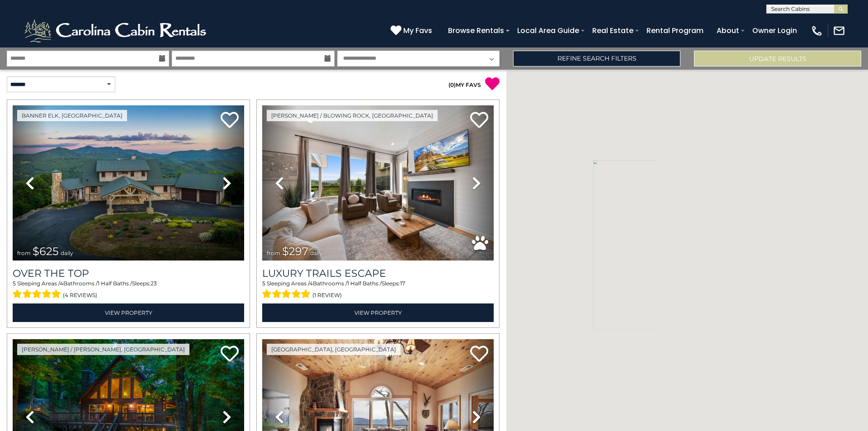  What do you see at coordinates (778, 58) in the screenshot?
I see `button: Update Results` at bounding box center [778, 58].